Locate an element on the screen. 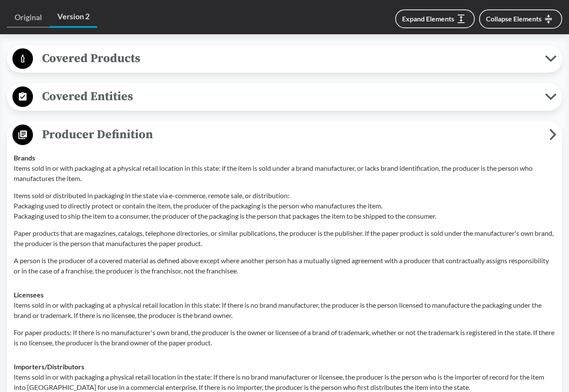  a: Original is located at coordinates (28, 17).